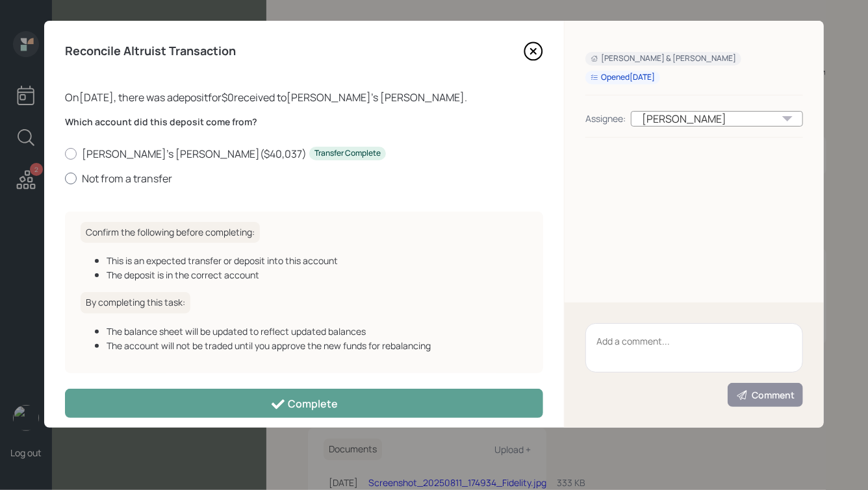  What do you see at coordinates (135, 303) in the screenshot?
I see `h6: By completing this task:` at bounding box center [135, 303].